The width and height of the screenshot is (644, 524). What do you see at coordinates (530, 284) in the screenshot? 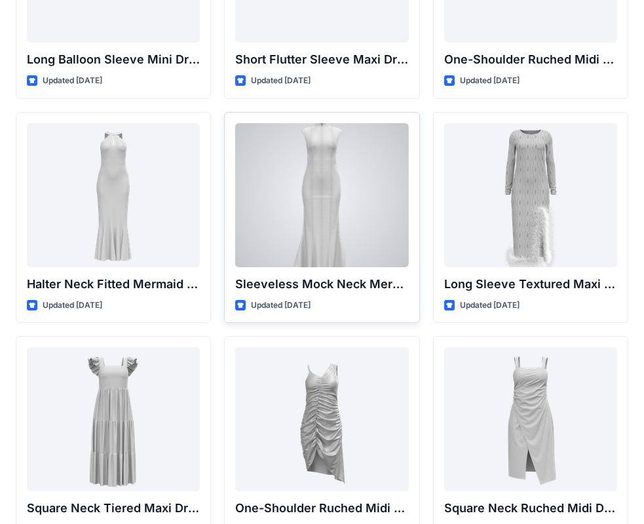
I see `p: Long Sleeve Textured Maxi Dress with Feather Hem` at bounding box center [530, 284].